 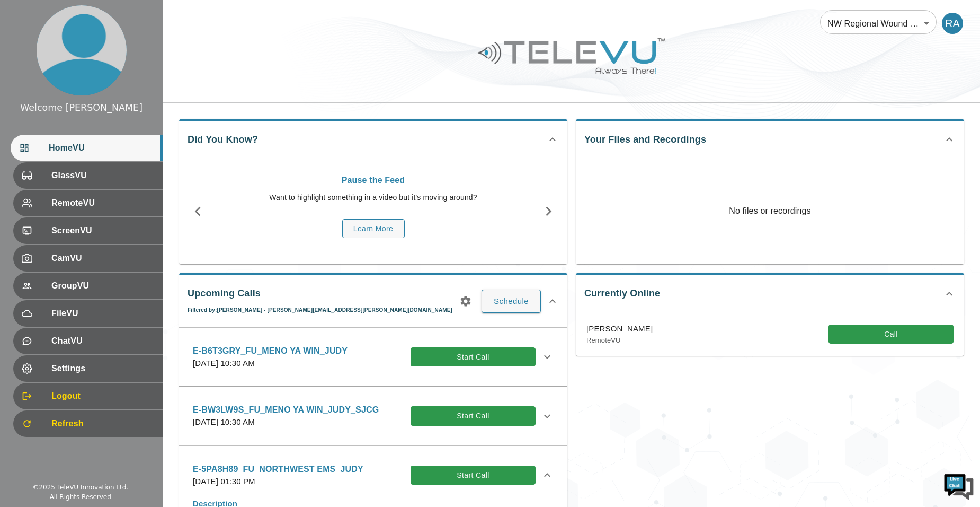 What do you see at coordinates (88, 176) in the screenshot?
I see `div: GlassVU` at bounding box center [88, 176].